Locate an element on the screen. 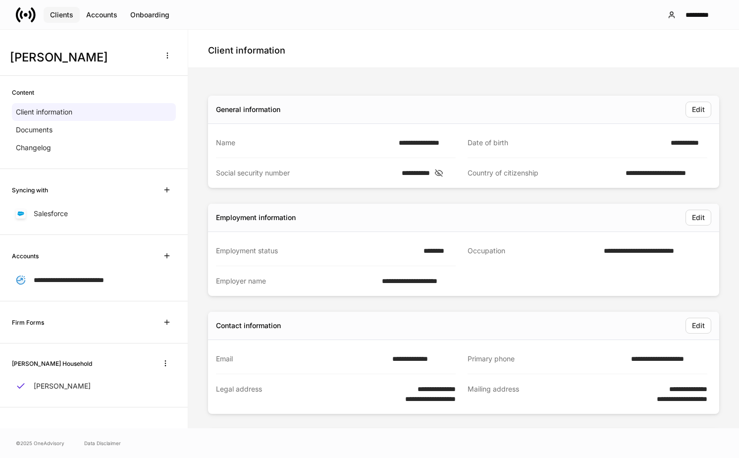 The width and height of the screenshot is (739, 458). h6: Firm Forms is located at coordinates (28, 322).